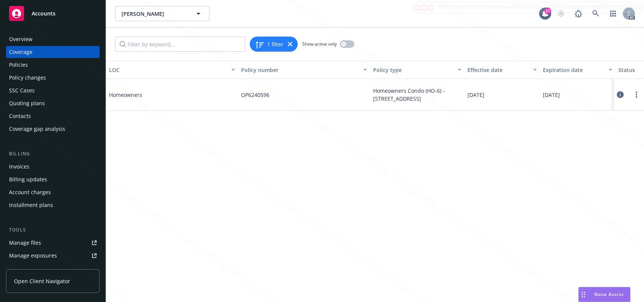 The height and width of the screenshot is (302, 644). I want to click on div: Account charges, so click(30, 192).